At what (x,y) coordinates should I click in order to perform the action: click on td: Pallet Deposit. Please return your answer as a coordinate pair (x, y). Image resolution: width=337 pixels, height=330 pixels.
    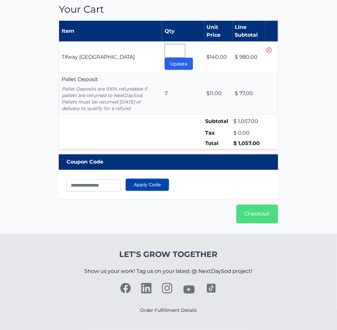
    Looking at the image, I should click on (111, 94).